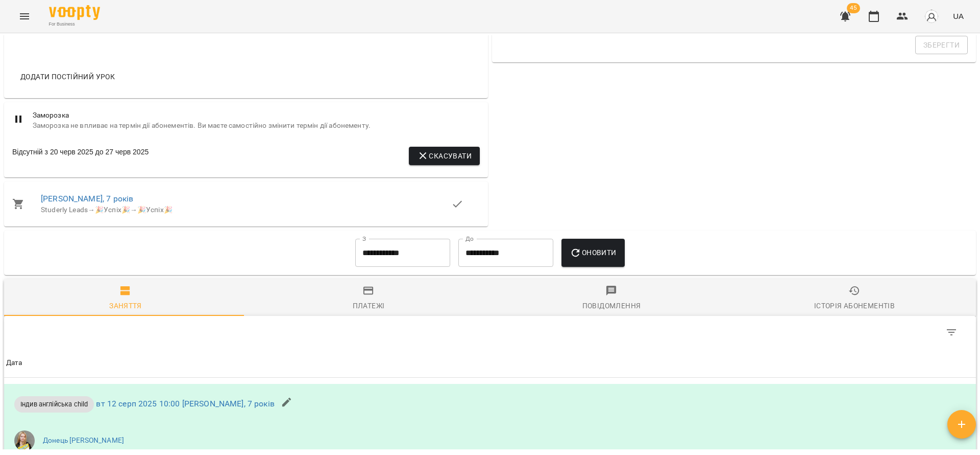  What do you see at coordinates (25, 16) in the screenshot?
I see `button: Menu` at bounding box center [25, 16].